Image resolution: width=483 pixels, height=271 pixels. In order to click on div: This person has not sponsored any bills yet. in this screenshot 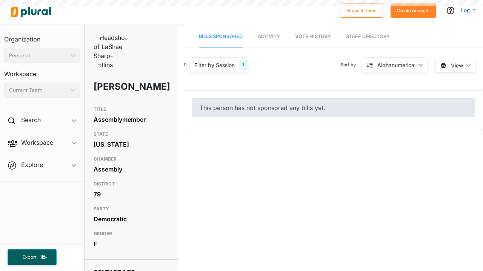, I will do `click(333, 108)`.